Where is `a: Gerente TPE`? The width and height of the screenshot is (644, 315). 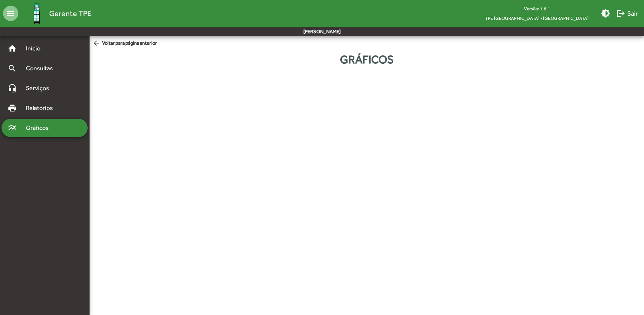
a: Gerente TPE is located at coordinates (55, 14).